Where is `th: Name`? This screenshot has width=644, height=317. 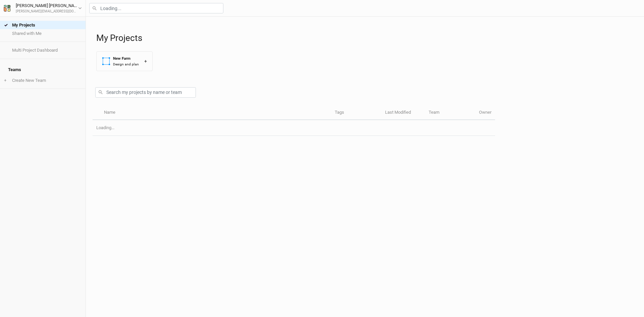 th: Name is located at coordinates (215, 113).